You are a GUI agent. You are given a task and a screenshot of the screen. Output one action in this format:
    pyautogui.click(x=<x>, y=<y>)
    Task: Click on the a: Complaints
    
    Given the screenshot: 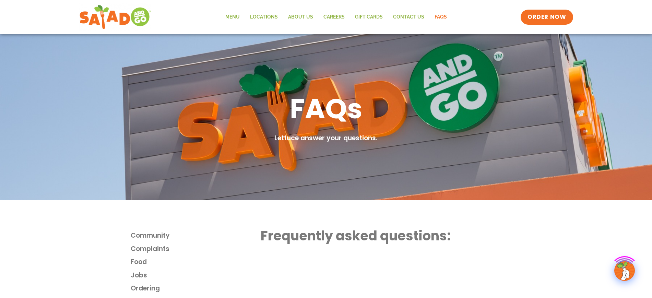 What is the action you would take?
    pyautogui.click(x=196, y=249)
    